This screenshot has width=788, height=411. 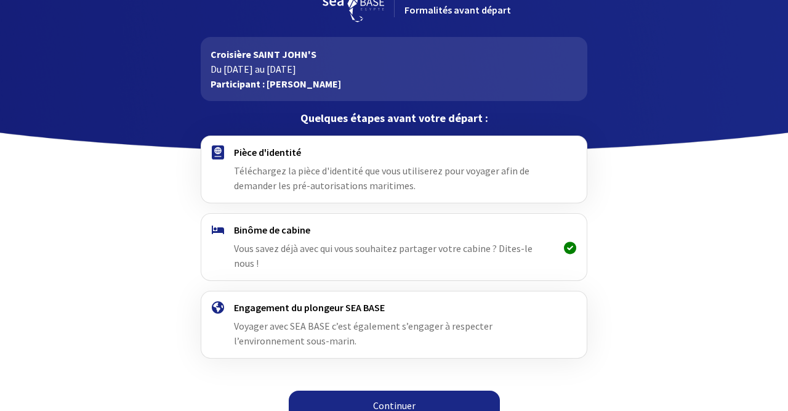 What do you see at coordinates (393, 230) in the screenshot?
I see `h4: Binôme de cabine` at bounding box center [393, 230].